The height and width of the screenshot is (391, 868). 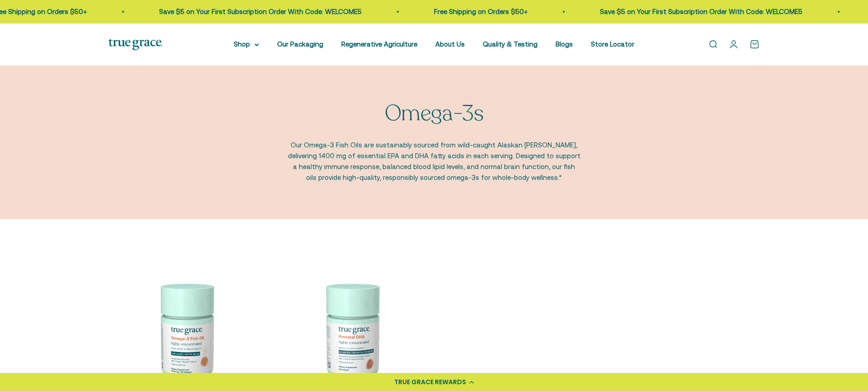 I want to click on a: Free Shipping on Orders $50+, so click(x=480, y=11).